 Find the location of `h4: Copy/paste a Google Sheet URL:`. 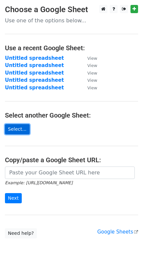

h4: Copy/paste a Google Sheet URL: is located at coordinates (71, 160).